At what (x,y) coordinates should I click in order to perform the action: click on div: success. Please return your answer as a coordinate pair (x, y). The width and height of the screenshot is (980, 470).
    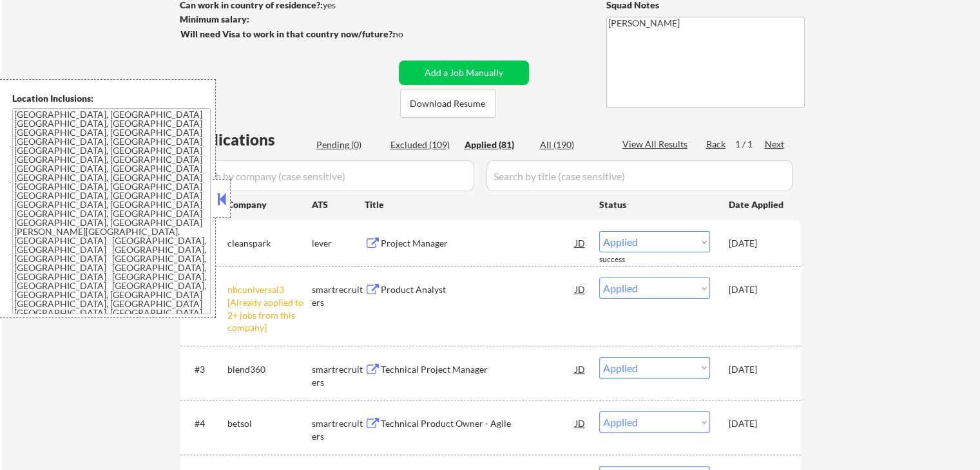
    Looking at the image, I should click on (625, 259).